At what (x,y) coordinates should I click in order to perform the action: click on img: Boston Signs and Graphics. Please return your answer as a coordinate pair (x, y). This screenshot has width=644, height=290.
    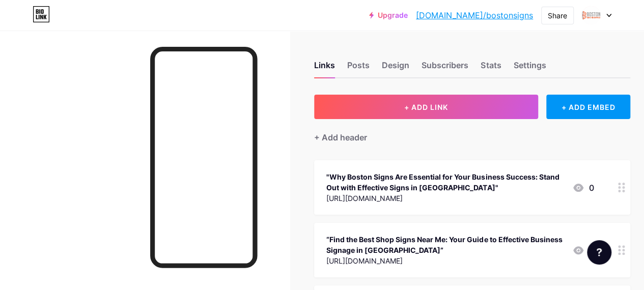
    Looking at the image, I should click on (591, 15).